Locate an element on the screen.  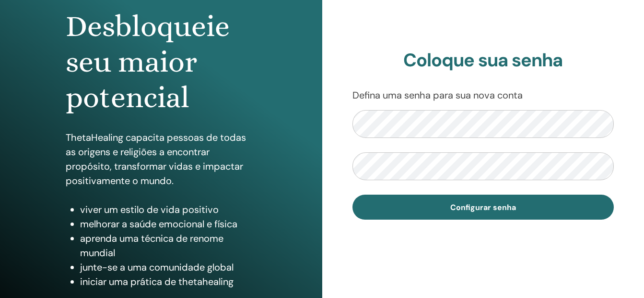
li: iniciar uma prática de thetahealing is located at coordinates (168, 281).